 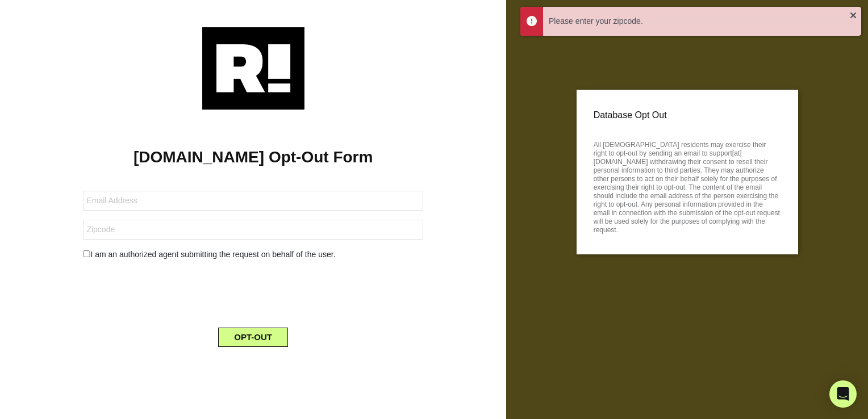 What do you see at coordinates (687, 115) in the screenshot?
I see `p: Database Opt Out` at bounding box center [687, 115].